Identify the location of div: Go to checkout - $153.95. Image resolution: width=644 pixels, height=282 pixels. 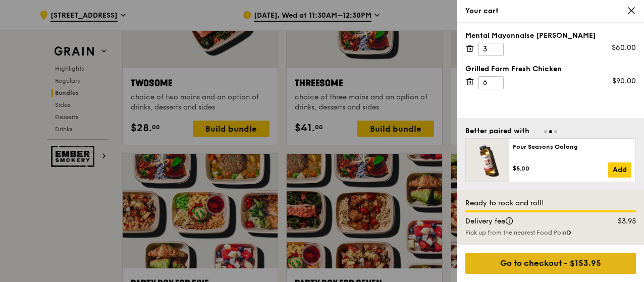
(551, 263).